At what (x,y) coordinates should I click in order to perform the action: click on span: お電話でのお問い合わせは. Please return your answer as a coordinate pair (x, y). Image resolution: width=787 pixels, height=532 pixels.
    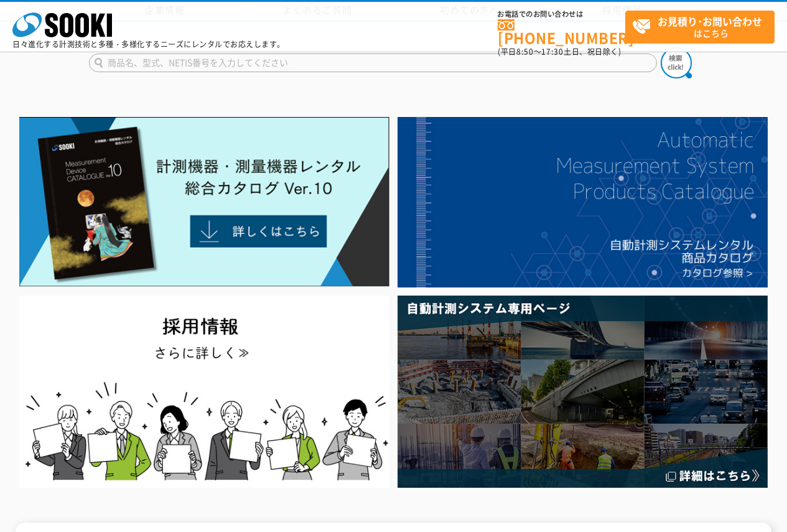
    Looking at the image, I should click on (562, 14).